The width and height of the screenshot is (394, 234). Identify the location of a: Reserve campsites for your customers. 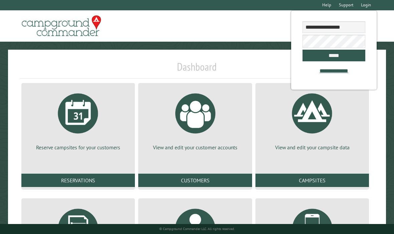
(78, 120).